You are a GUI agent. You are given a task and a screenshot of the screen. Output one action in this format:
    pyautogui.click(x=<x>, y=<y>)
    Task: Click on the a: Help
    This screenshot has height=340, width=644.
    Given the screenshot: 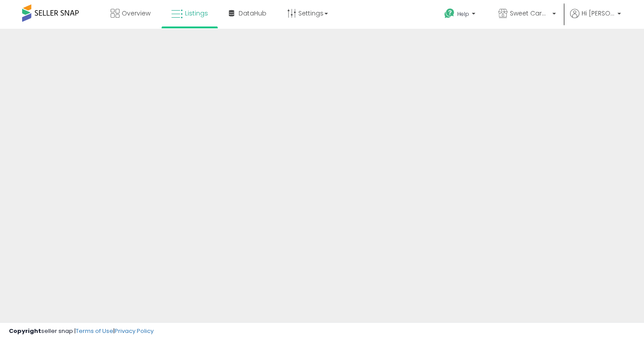 What is the action you would take?
    pyautogui.click(x=461, y=15)
    